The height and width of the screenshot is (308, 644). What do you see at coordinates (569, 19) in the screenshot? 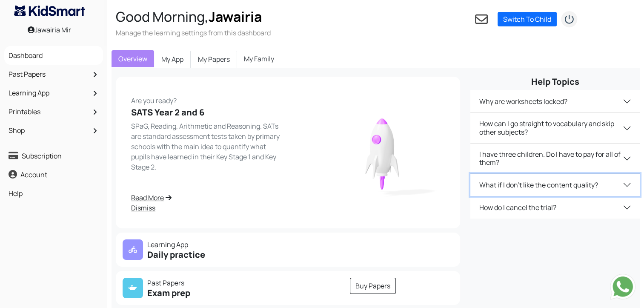
I see `img: logout2.png` at bounding box center [569, 19].